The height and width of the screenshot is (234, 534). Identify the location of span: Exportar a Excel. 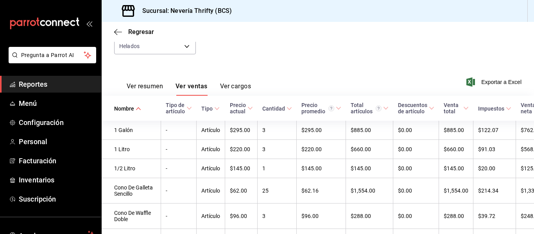
(495, 82).